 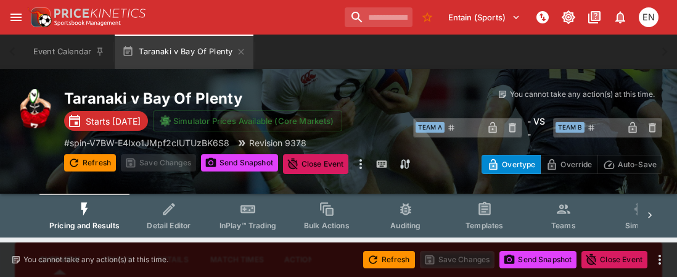 I want to click on p: Auto-Save, so click(x=637, y=164).